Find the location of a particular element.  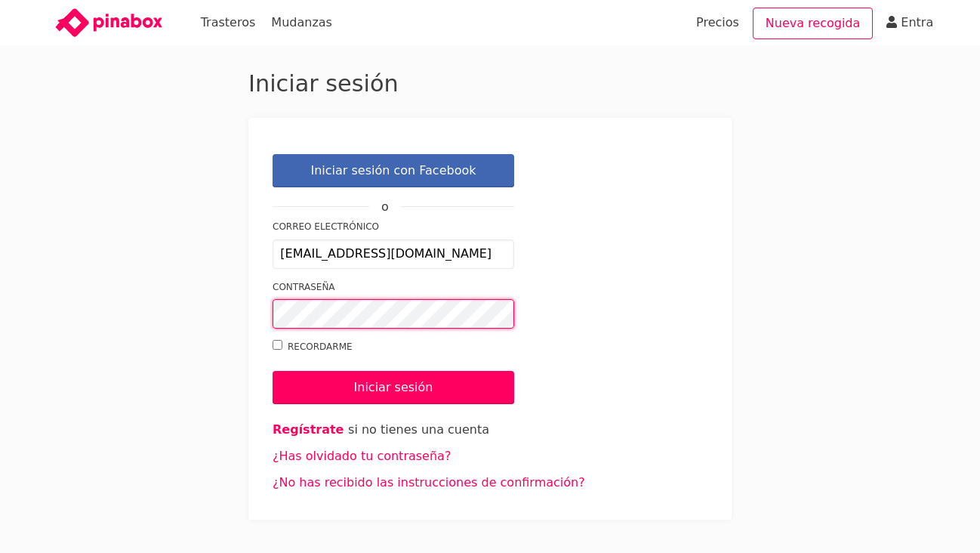

input: Iniciar sesión is located at coordinates (394, 388).